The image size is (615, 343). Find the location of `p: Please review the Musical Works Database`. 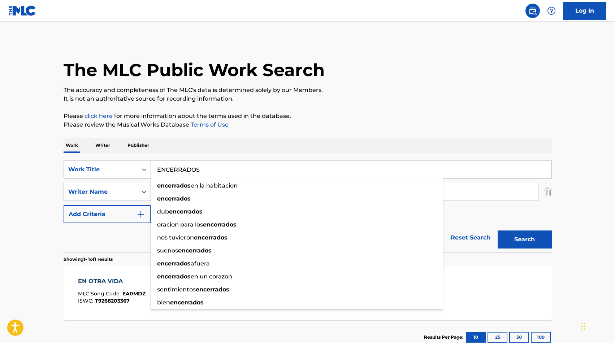

p: Please review the Musical Works Database is located at coordinates (308, 125).